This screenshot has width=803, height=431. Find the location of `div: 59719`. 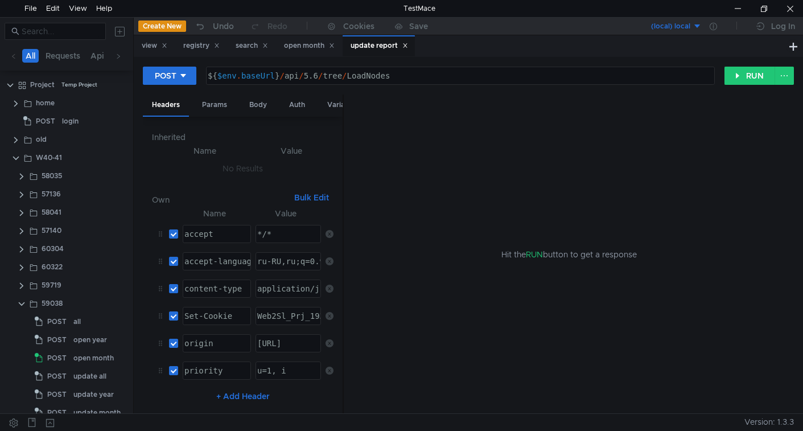

div: 59719 is located at coordinates (51, 285).